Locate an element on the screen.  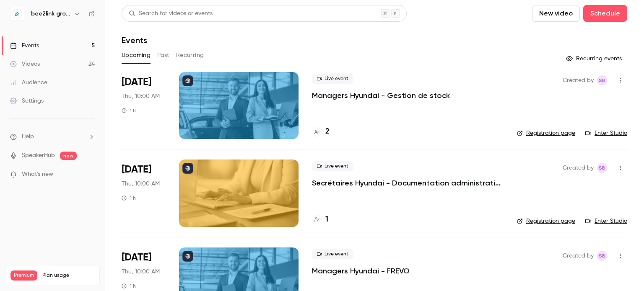
button: Recurring events is located at coordinates (595, 59).